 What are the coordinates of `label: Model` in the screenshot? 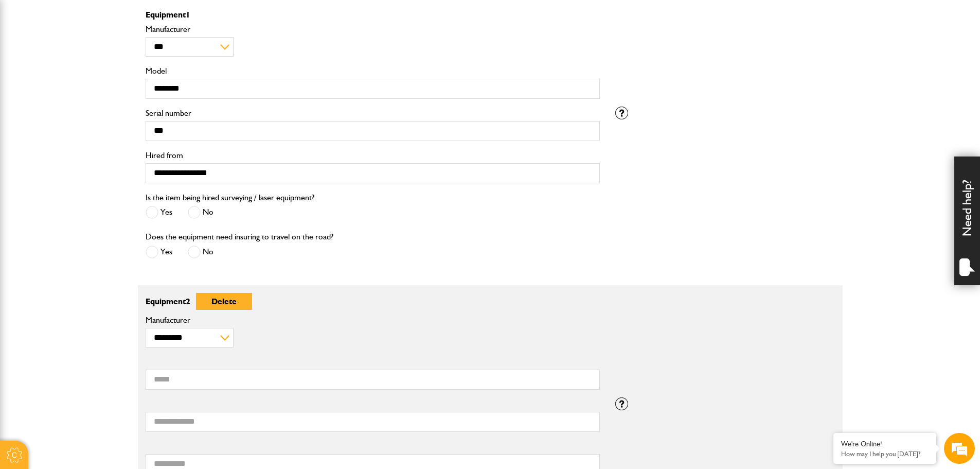 It's located at (372, 71).